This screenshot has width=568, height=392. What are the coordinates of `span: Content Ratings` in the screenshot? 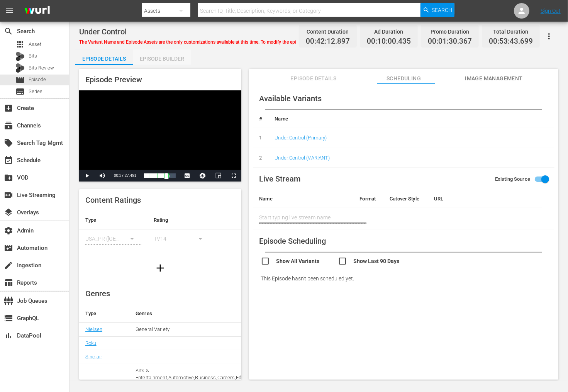 It's located at (113, 200).